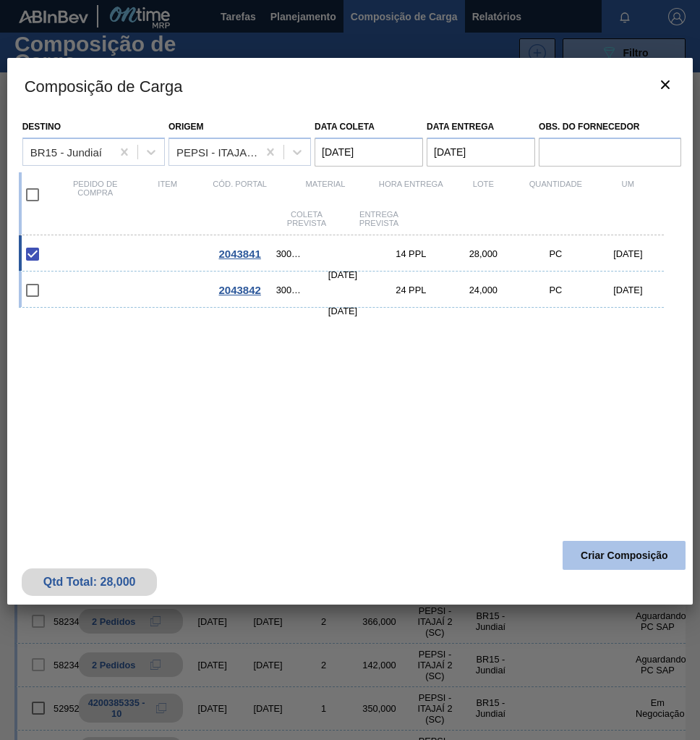 This screenshot has height=740, width=700. What do you see at coordinates (484, 195) in the screenshot?
I see `div: Lote` at bounding box center [484, 195].